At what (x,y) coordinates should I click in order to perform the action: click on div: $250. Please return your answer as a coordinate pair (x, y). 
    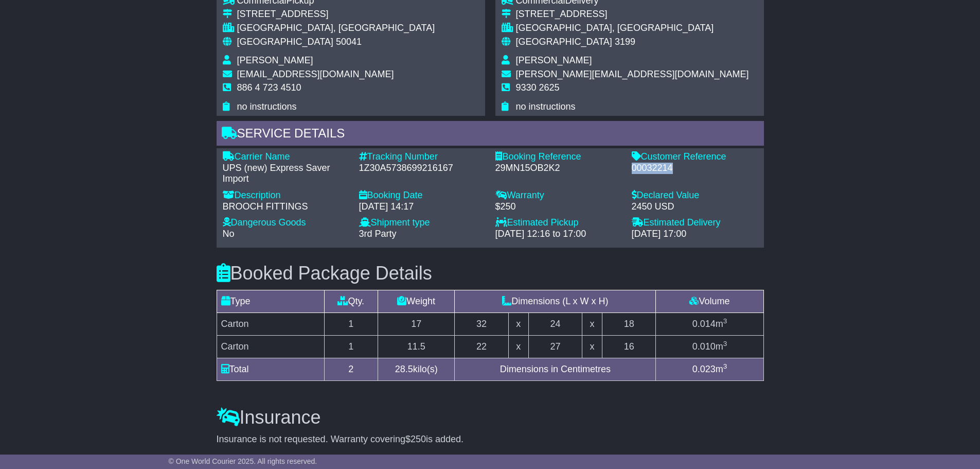
    Looking at the image, I should click on (558, 207).